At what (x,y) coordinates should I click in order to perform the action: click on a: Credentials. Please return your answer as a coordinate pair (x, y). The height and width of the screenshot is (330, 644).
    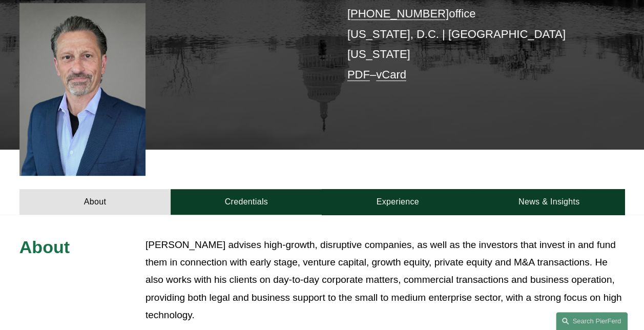
    Looking at the image, I should click on (246, 202).